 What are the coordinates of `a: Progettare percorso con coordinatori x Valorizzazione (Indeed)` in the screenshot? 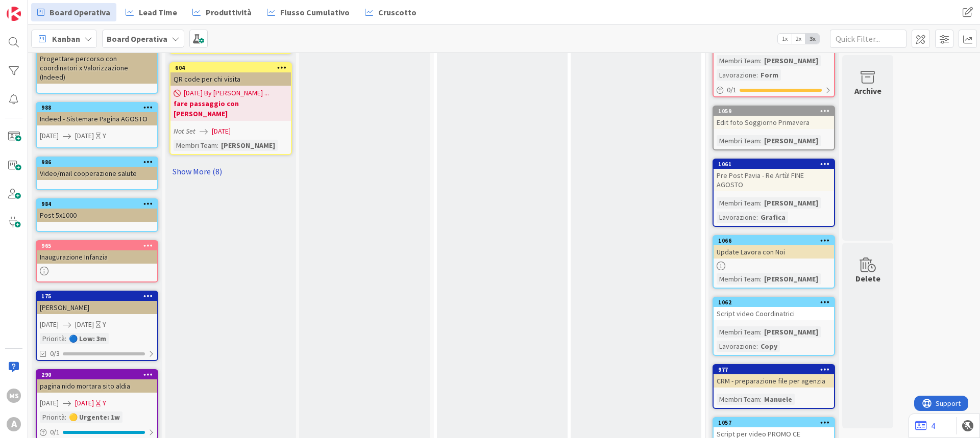 It's located at (97, 68).